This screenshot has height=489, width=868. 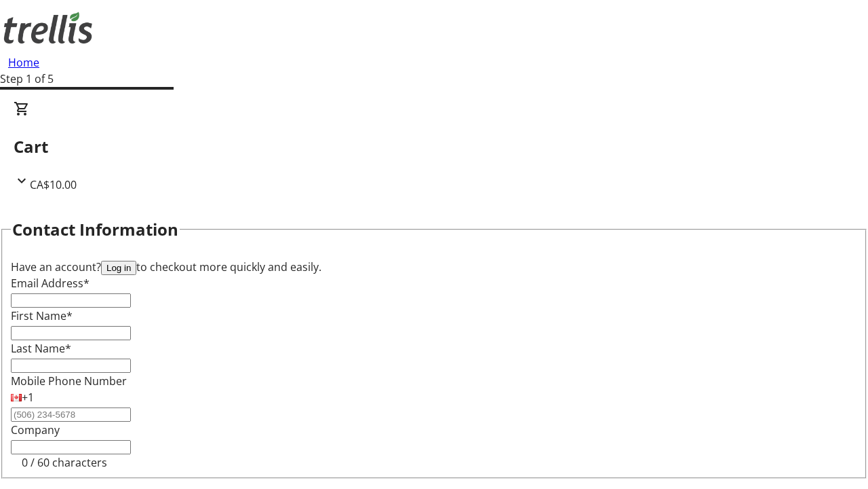 What do you see at coordinates (434, 147) in the screenshot?
I see `div: CartCA$10.00` at bounding box center [434, 147].